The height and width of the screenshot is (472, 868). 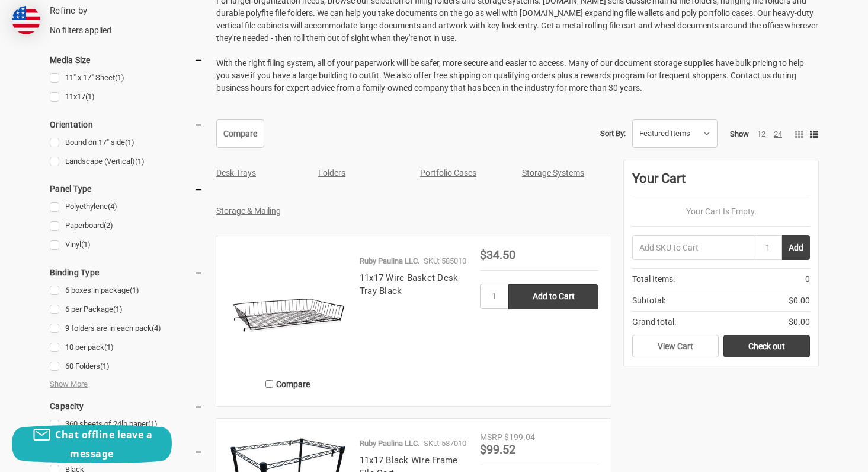 I want to click on a: Folders, so click(x=332, y=173).